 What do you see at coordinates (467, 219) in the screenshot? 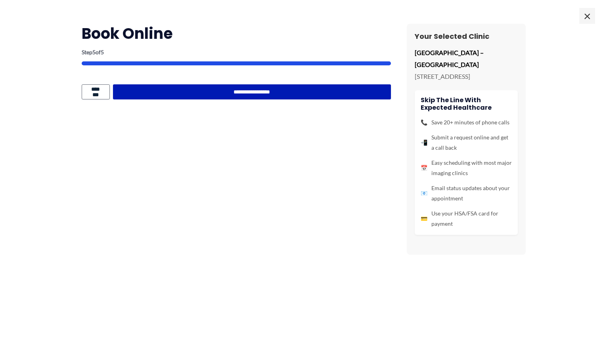
I see `li: Use your HSA/FSA card for payment` at bounding box center [467, 219].